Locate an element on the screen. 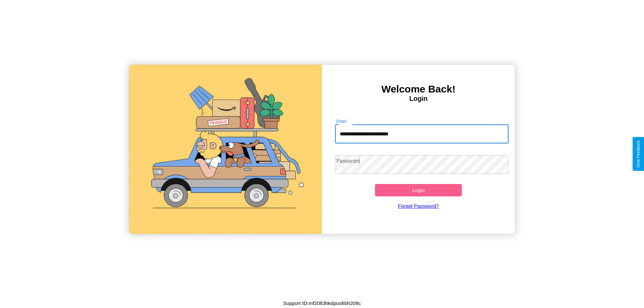  button: Login is located at coordinates (418, 190).